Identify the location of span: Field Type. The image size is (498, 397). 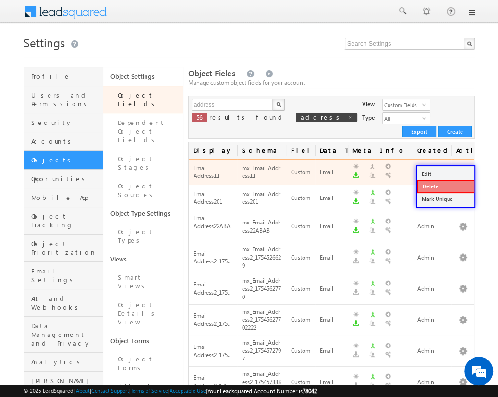
(300, 150).